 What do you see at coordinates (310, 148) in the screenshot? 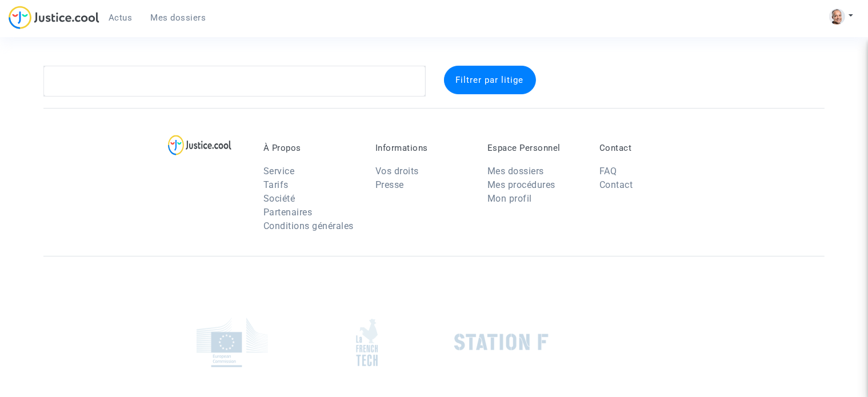
I see `p: À Propos` at bounding box center [310, 148].